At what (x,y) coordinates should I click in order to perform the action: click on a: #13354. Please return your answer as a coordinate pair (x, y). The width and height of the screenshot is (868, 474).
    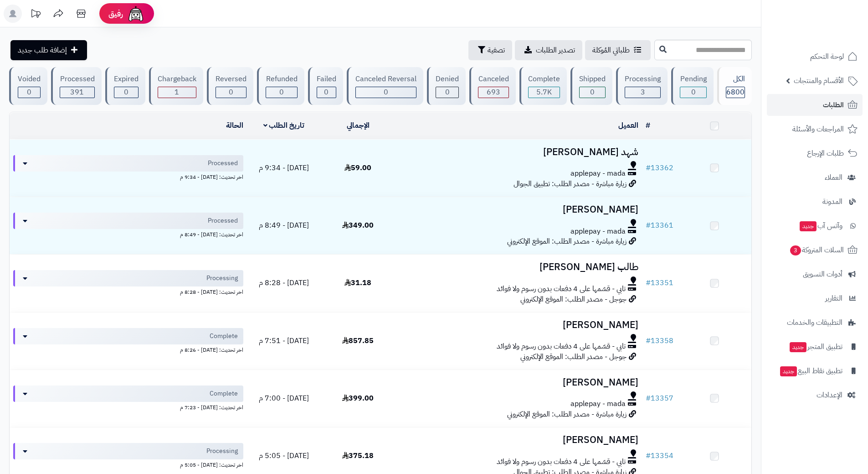
    Looking at the image, I should click on (659, 456).